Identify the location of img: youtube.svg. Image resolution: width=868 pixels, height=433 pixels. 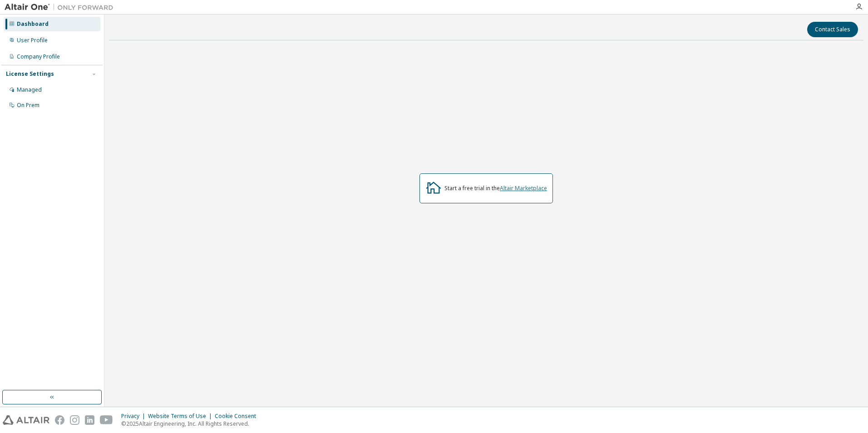
(106, 420).